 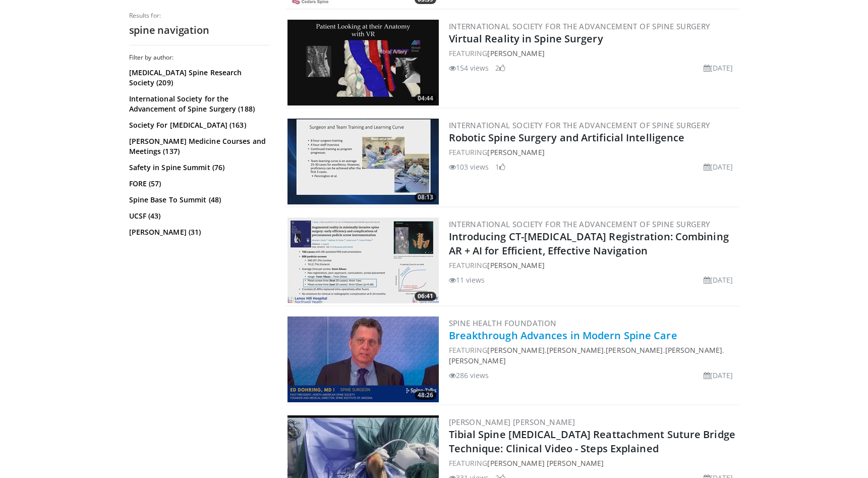 What do you see at coordinates (500, 68) in the screenshot?
I see `li: 2` at bounding box center [500, 68].